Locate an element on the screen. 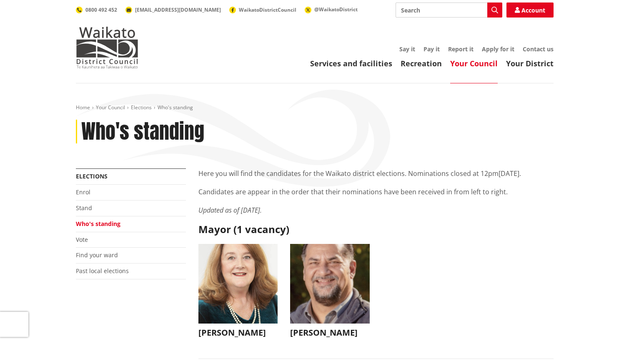 This screenshot has width=629, height=364. a: 0800 492 452 is located at coordinates (96, 10).